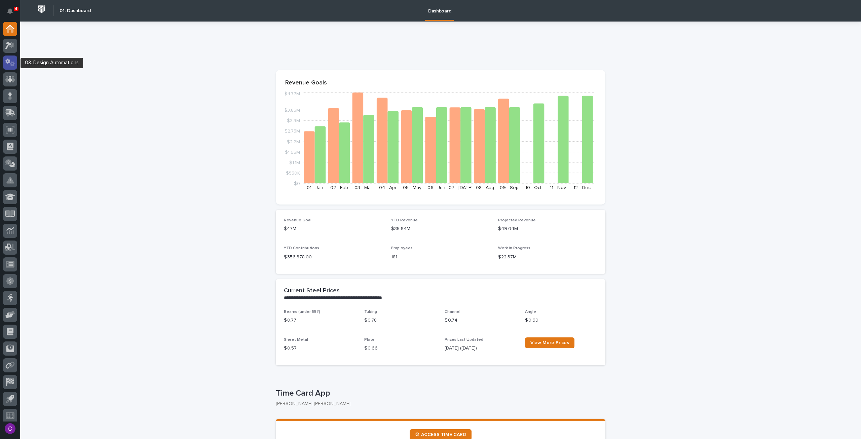 The image size is (861, 439). What do you see at coordinates (400, 320) in the screenshot?
I see `p: $ 0.78` at bounding box center [400, 320].